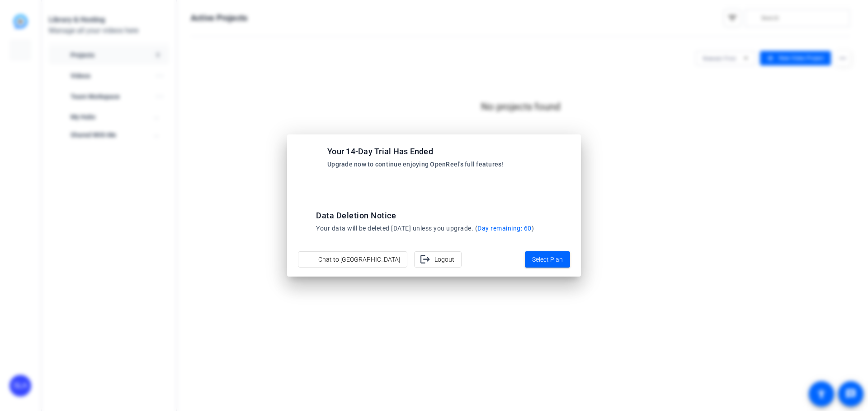  Describe the element at coordinates (415, 165) in the screenshot. I see `p: Upgrade now to continue enjoying OpenReel's full features!` at that location.